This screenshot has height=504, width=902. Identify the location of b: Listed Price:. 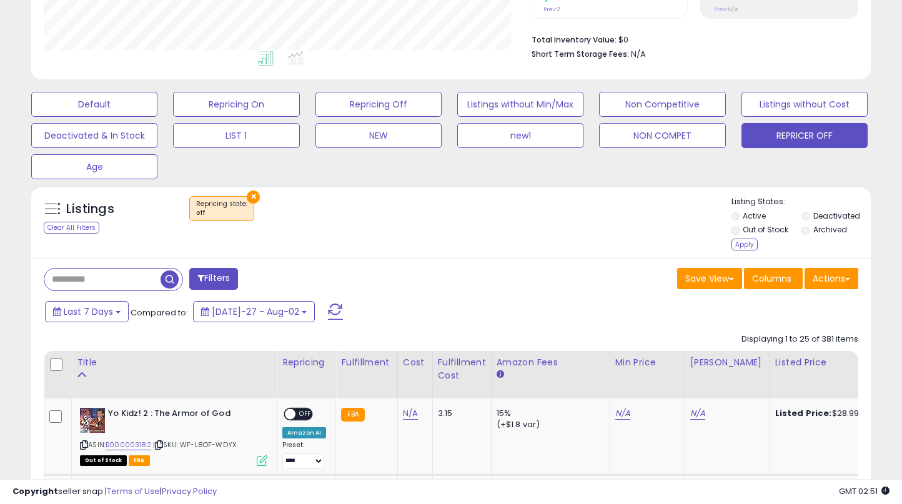
(803, 413).